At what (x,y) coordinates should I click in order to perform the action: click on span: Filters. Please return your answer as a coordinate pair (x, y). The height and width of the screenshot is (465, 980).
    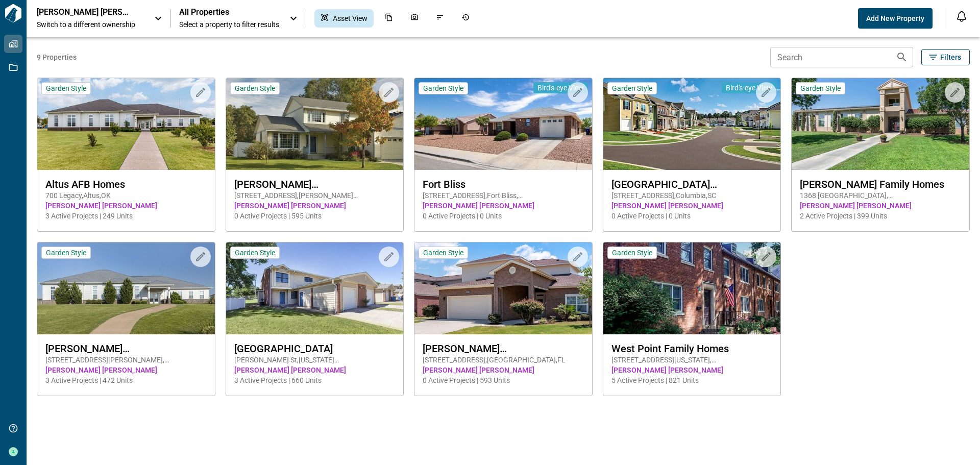
    Looking at the image, I should click on (951, 57).